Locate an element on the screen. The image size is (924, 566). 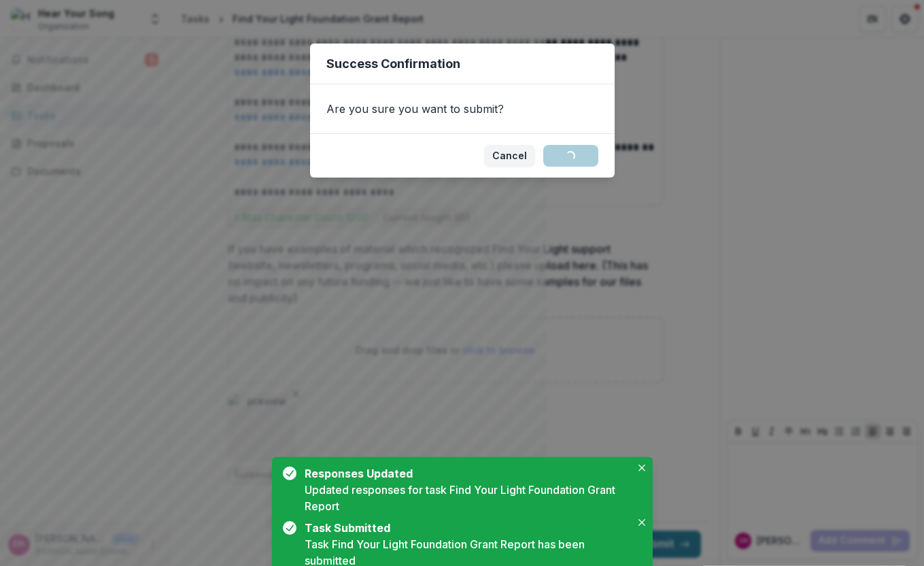
button: Cancel is located at coordinates (509, 156).